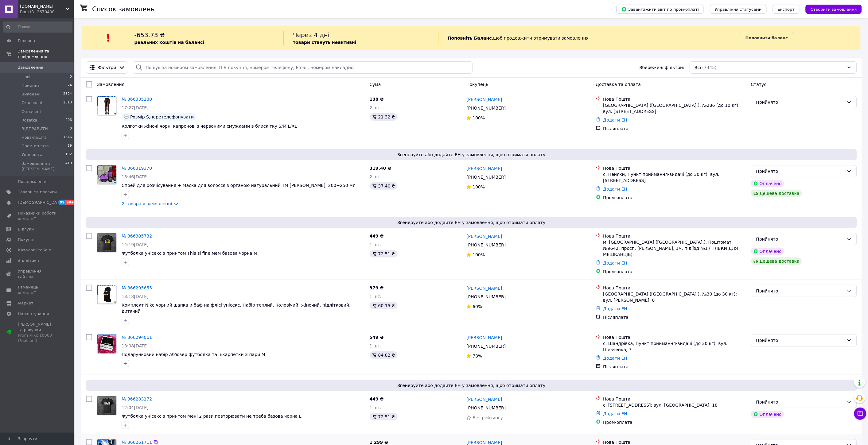 The image size is (868, 445). Describe the element at coordinates (662, 68) in the screenshot. I see `span: Збережені фільтри:` at that location.